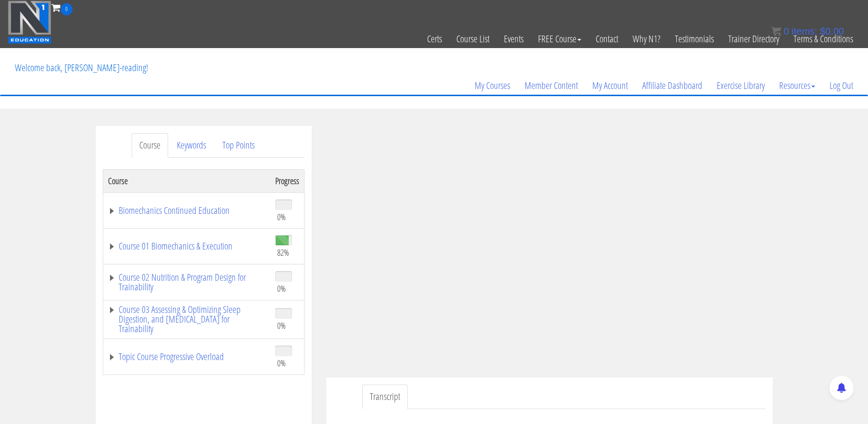 This screenshot has width=868, height=424. What do you see at coordinates (186, 282) in the screenshot?
I see `a: Course 02 Nutrition & Program Design for Trainability` at bounding box center [186, 282].